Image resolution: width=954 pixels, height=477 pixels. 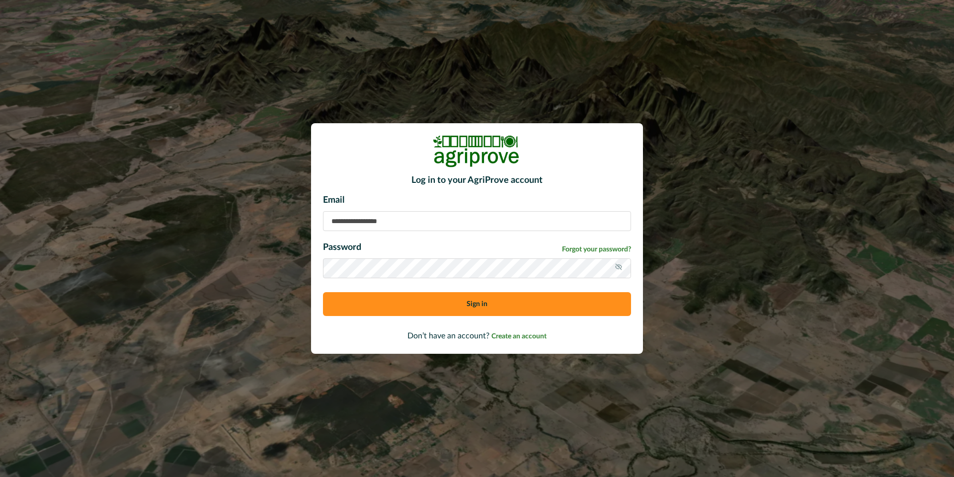 I want to click on p: Don’t have an account?, so click(x=477, y=336).